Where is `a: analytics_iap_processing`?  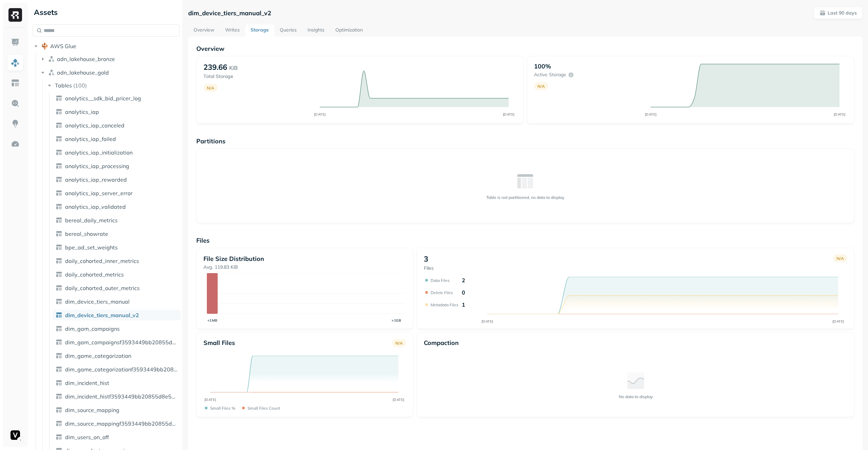
a: analytics_iap_processing is located at coordinates (116, 166).